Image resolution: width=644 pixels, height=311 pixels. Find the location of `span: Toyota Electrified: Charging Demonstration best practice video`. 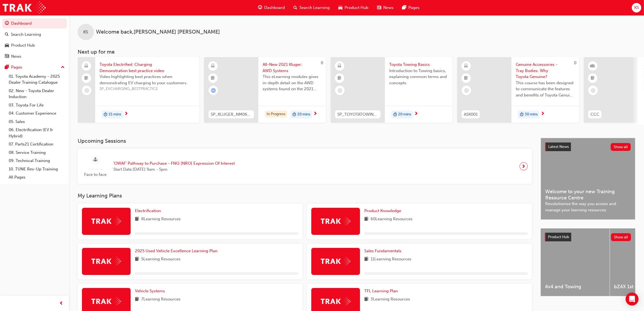

span: Toyota Electrified: Charging Demonstration best practice video is located at coordinates (147, 67).